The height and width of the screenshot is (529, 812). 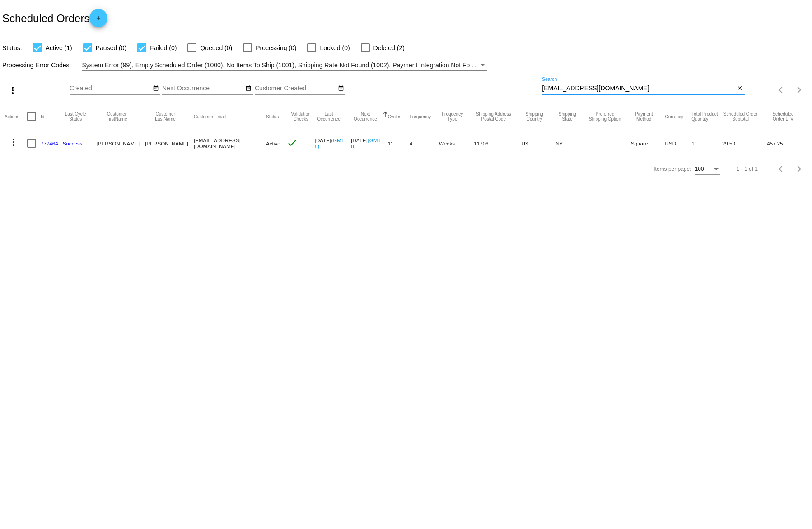 I want to click on button: Change sorting for LifetimeValue, so click(x=783, y=117).